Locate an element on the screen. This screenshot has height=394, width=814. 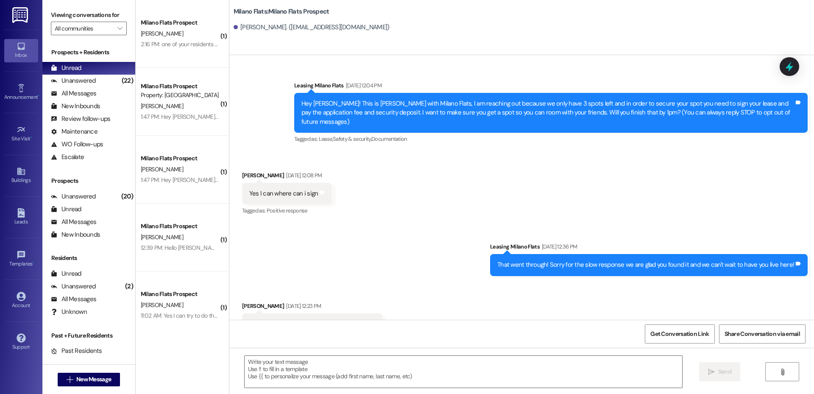
div: Is it still possible to sign a summer contract? is located at coordinates (309, 324).